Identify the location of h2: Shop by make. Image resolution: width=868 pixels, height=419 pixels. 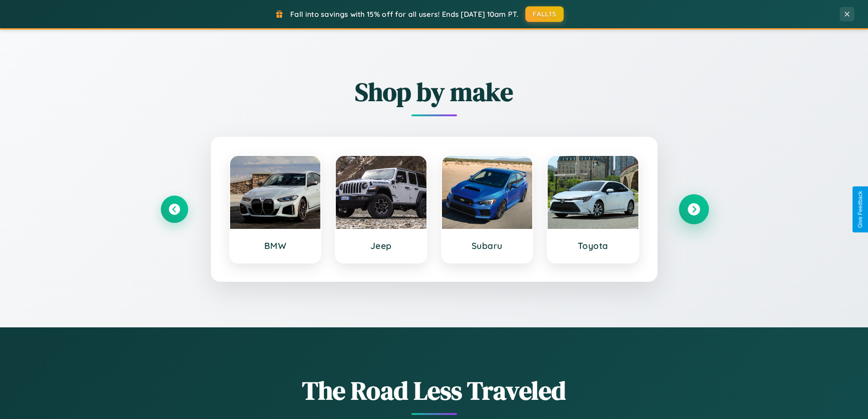
(434, 91).